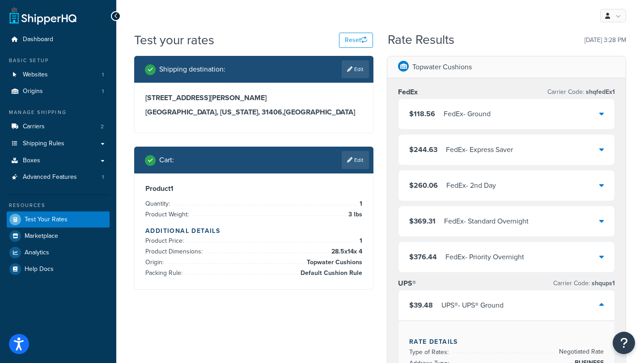 This screenshot has height=363, width=644. I want to click on span: Websites, so click(35, 75).